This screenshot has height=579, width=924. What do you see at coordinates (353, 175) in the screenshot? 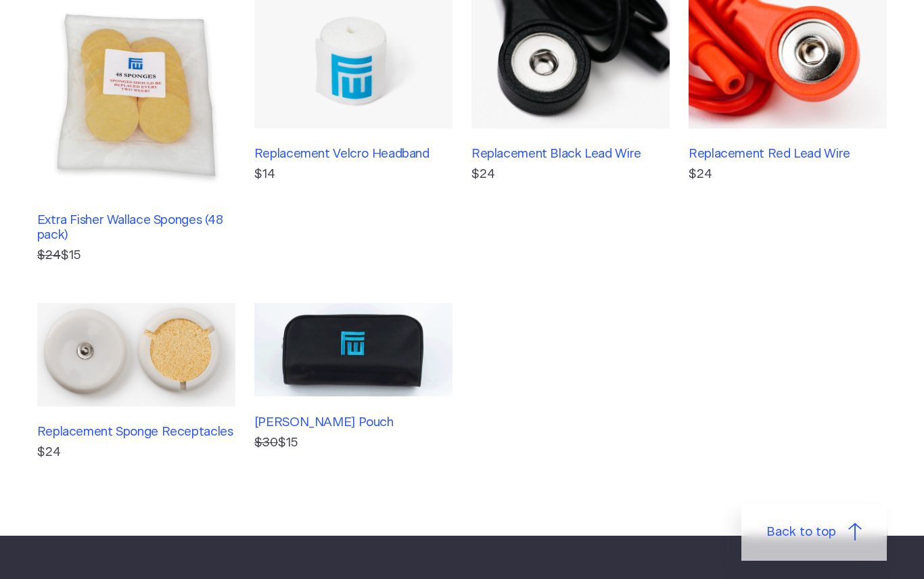
I see `p: $14` at bounding box center [353, 175].